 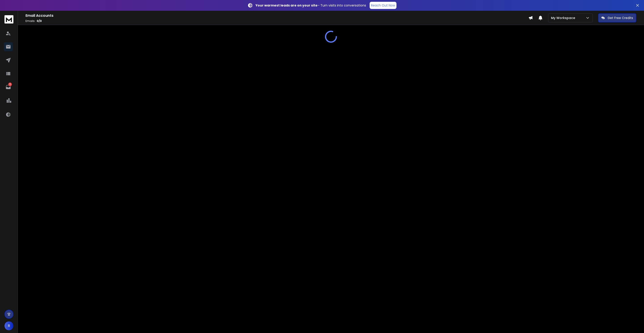 I want to click on h1: Email Accounts, so click(x=277, y=16).